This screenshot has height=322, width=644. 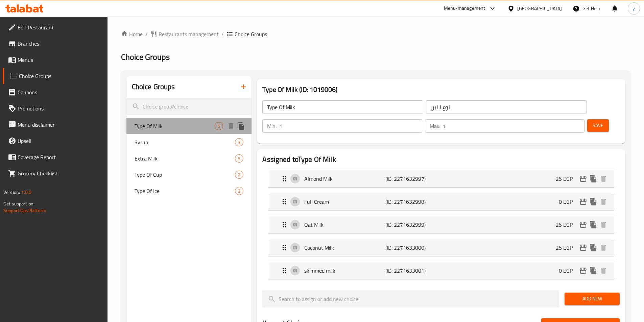 What do you see at coordinates (60, 92) in the screenshot?
I see `span: Coupons` at bounding box center [60, 92].